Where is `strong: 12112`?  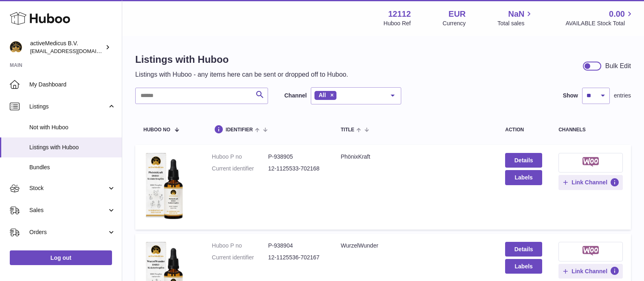
strong: 12112 is located at coordinates (400, 14).